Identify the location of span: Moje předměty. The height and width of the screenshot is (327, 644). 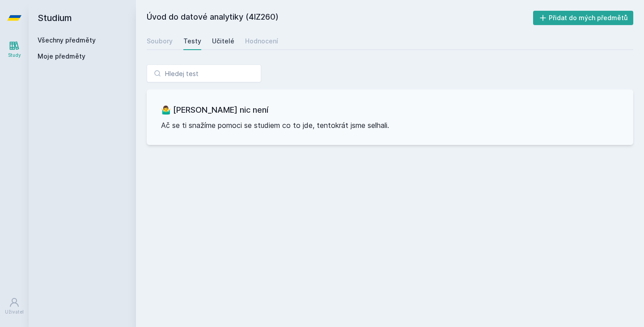
(62, 57).